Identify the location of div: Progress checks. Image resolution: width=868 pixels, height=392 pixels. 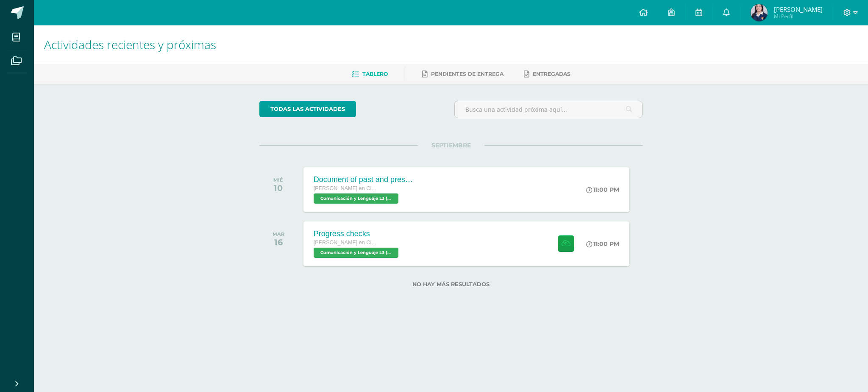
(357, 234).